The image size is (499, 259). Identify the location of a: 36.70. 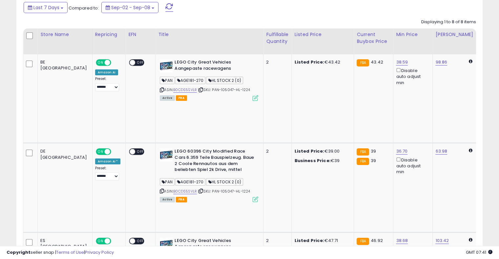
(401, 151).